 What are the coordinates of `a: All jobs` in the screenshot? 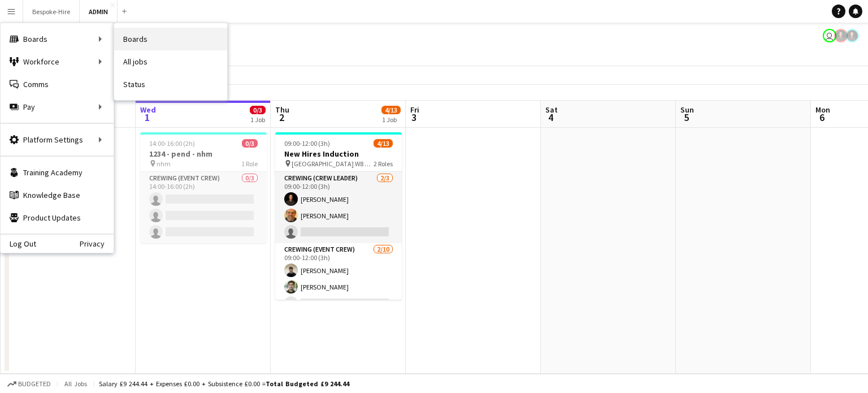 It's located at (171, 61).